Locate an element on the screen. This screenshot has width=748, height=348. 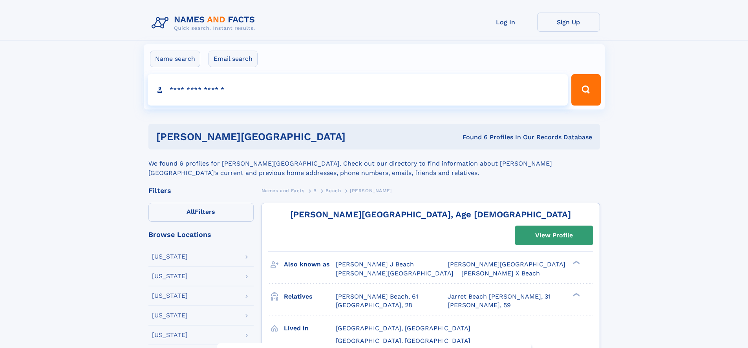
label: Name search is located at coordinates (175, 59).